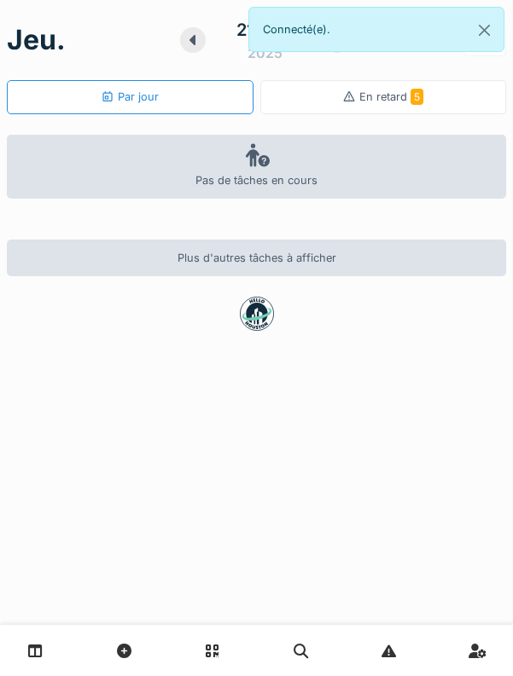 Image resolution: width=513 pixels, height=676 pixels. What do you see at coordinates (264, 30) in the screenshot?
I see `div: 21 août` at bounding box center [264, 30].